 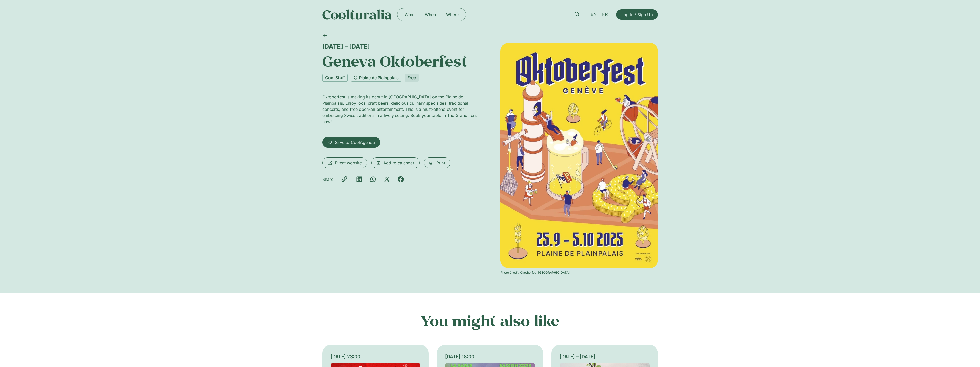 I want to click on a: Log In / Sign Up, so click(x=636, y=15).